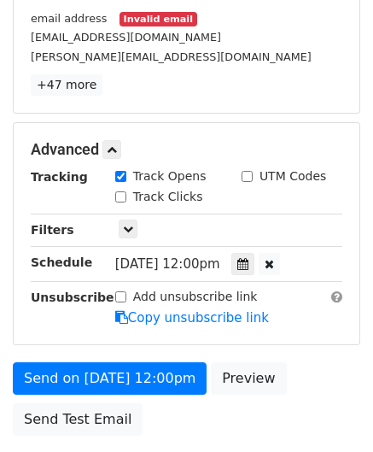 This screenshot has width=373, height=452. What do you see at coordinates (67, 85) in the screenshot?
I see `a: +47 more` at bounding box center [67, 85].